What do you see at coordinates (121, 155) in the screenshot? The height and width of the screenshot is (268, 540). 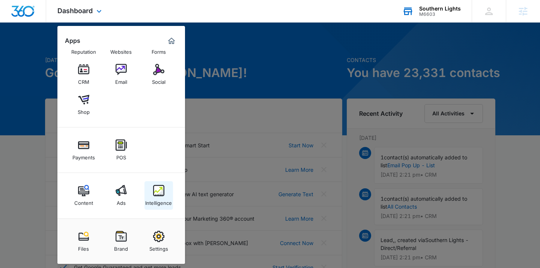 I see `div: POS` at bounding box center [121, 155].